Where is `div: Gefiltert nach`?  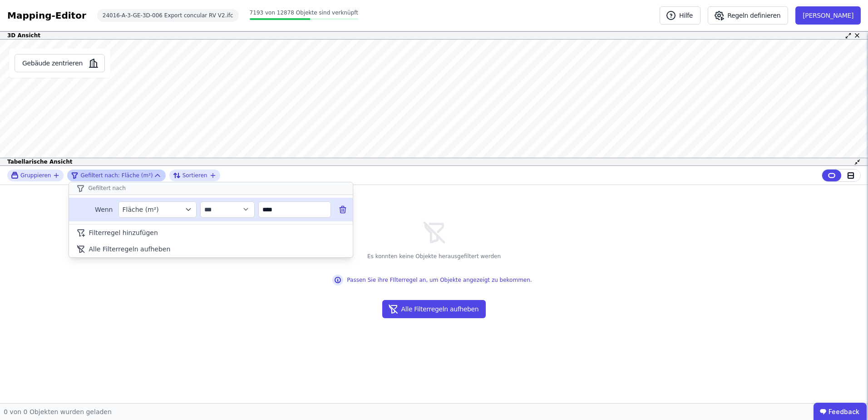 div: Gefiltert nach is located at coordinates (211, 188).